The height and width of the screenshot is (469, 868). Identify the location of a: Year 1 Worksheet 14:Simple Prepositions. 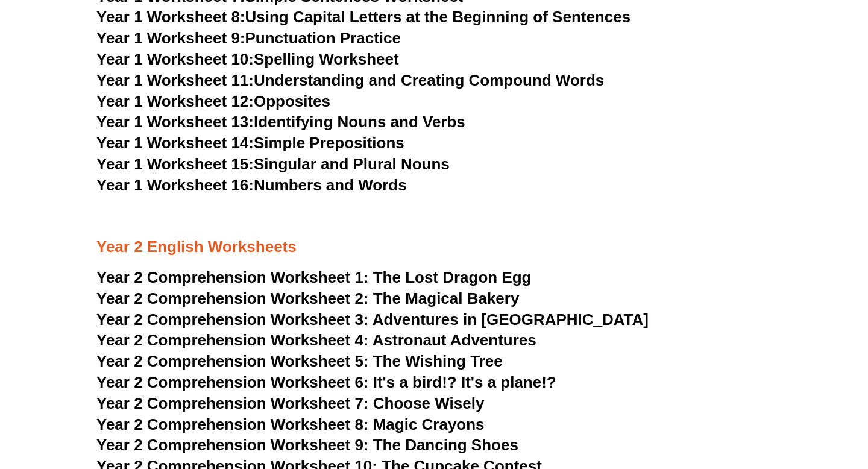
(250, 143).